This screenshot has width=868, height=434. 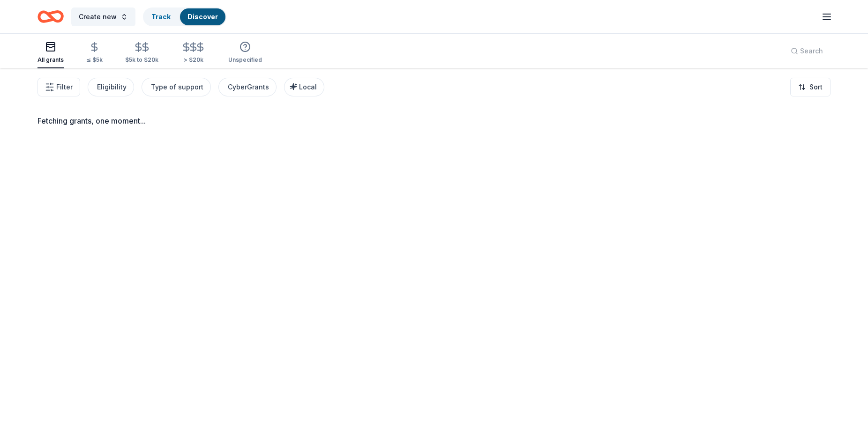 What do you see at coordinates (177, 87) in the screenshot?
I see `div: Type of support` at bounding box center [177, 87].